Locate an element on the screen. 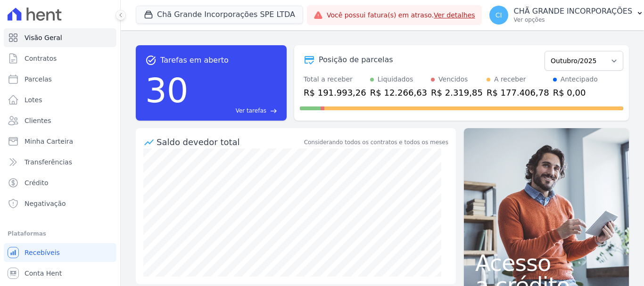 This screenshot has width=644, height=286. a: Minha Carteira is located at coordinates (60, 141).